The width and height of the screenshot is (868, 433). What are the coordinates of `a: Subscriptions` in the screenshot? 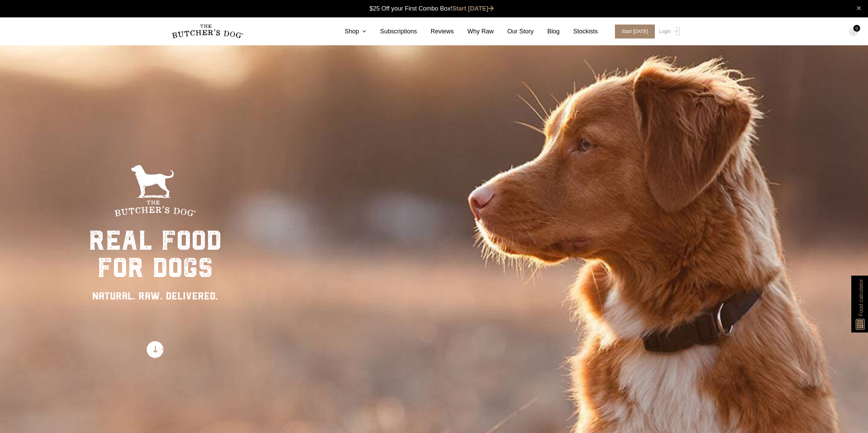 It's located at (391, 32).